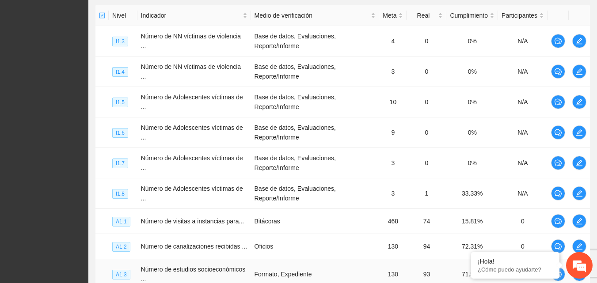  I want to click on span: I1.7, so click(120, 163).